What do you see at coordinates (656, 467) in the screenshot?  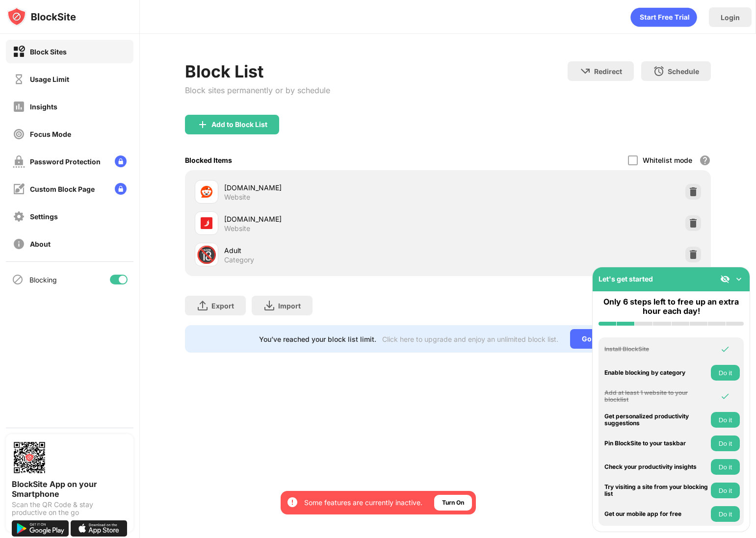 I see `div: Check your productivity insights` at bounding box center [656, 467].